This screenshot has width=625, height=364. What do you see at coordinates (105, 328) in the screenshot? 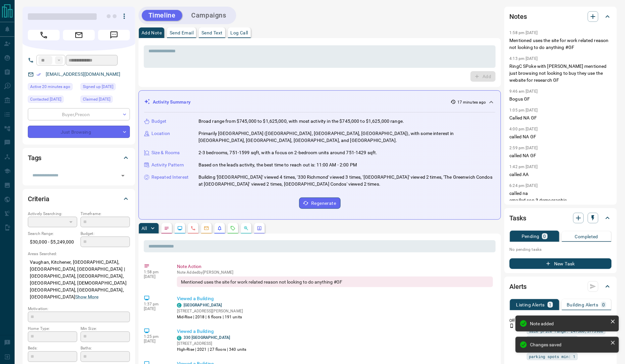
I see `p: Min Size:` at bounding box center [105, 328].